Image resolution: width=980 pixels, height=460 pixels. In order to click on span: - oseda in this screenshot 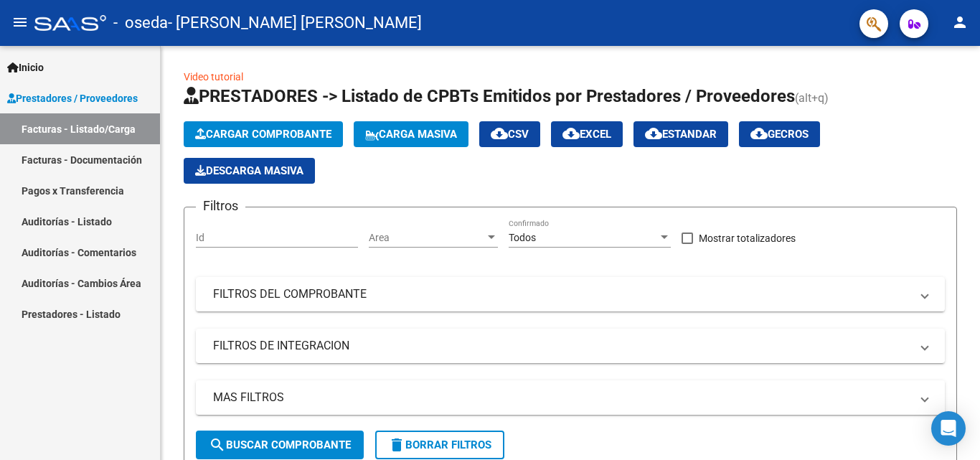, I will do `click(141, 23)`.